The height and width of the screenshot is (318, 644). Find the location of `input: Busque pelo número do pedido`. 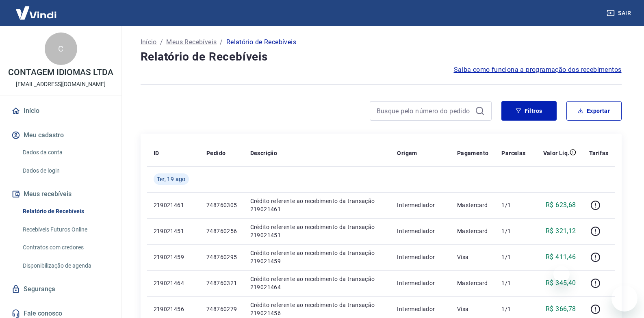

input: Busque pelo número do pedido is located at coordinates (424, 111).